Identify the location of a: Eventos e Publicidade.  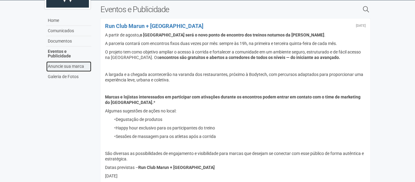
(69, 54).